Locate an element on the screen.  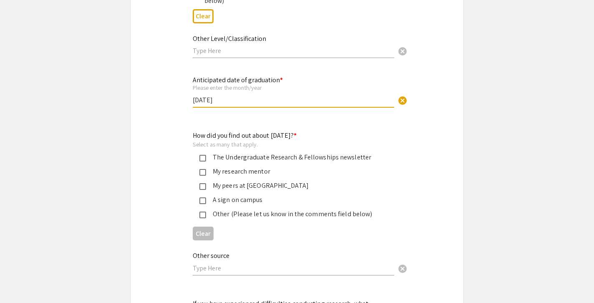
div: A sign on campus is located at coordinates (294, 200).